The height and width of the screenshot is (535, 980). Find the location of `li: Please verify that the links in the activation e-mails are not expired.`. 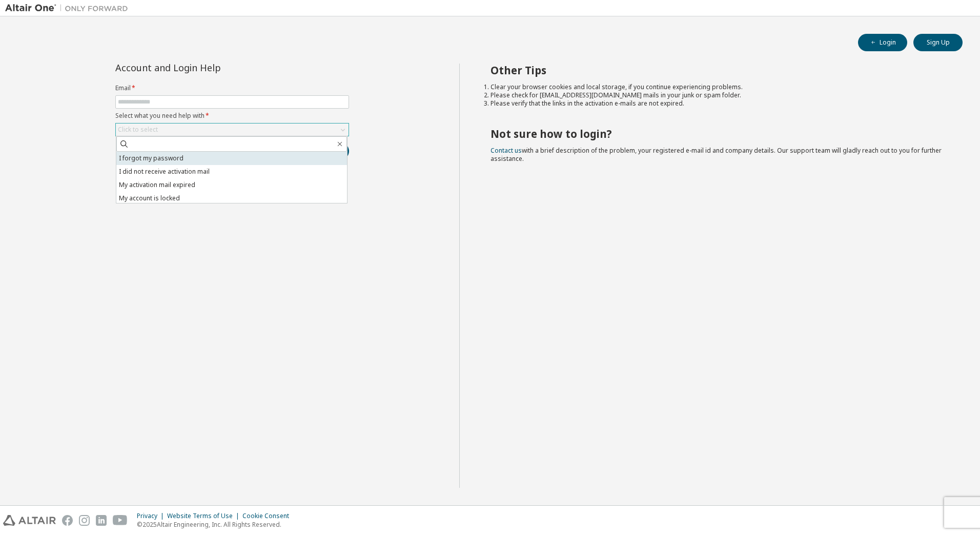

li: Please verify that the links in the activation e-mails are not expired. is located at coordinates (718, 104).